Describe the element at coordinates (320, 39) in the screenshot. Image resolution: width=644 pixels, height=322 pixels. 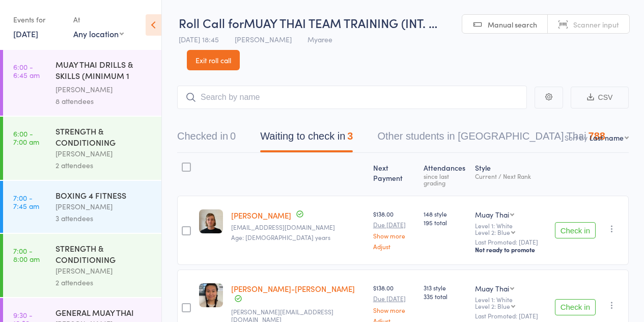
I see `span: Myaree` at that location.